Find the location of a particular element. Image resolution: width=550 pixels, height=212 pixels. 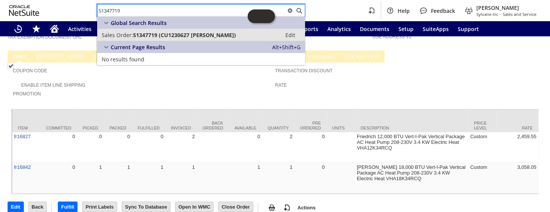

a: Unrolled view on is located at coordinates (533, 56).